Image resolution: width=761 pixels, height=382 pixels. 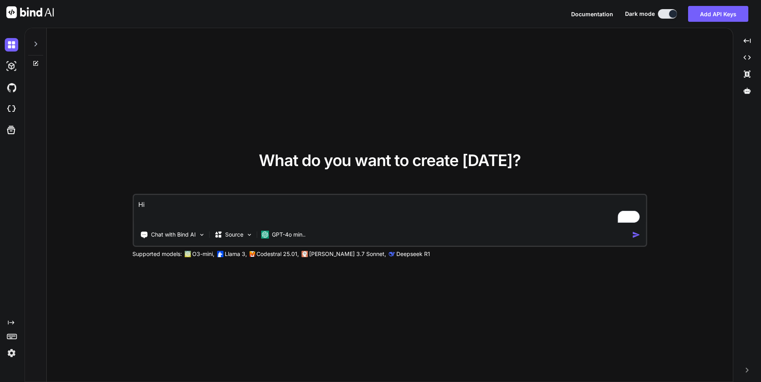 What do you see at coordinates (11, 66) in the screenshot?
I see `img: darkAi-studio` at bounding box center [11, 66].